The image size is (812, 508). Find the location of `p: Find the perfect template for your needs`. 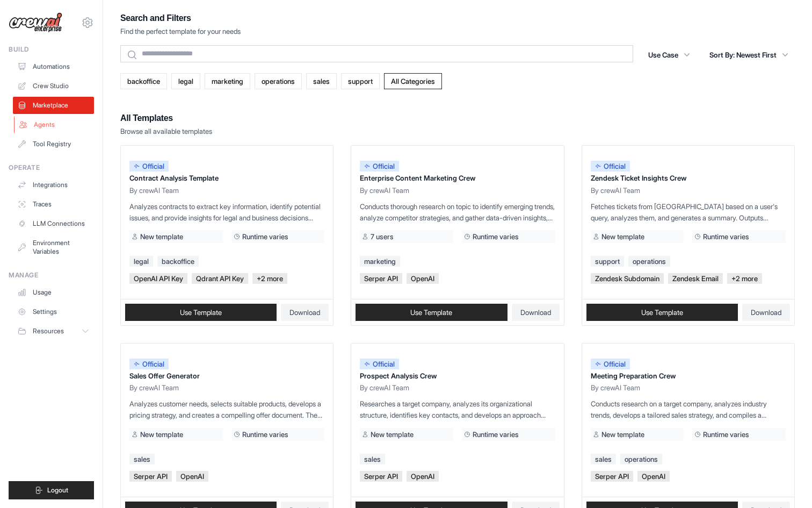

p: Find the perfect template for your needs is located at coordinates (181, 31).